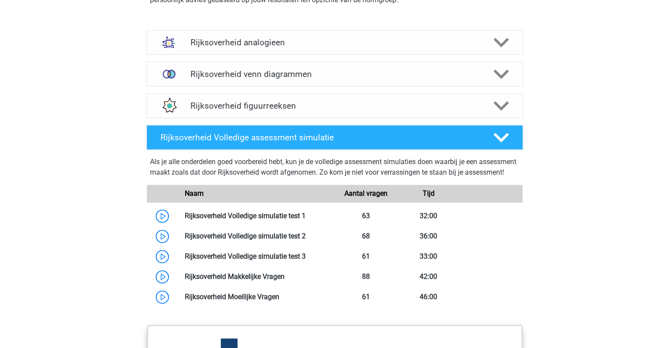  Describe the element at coordinates (256, 216) in the screenshot. I see `div: Rijksoverheid Volledige simulatie test 1` at that location.